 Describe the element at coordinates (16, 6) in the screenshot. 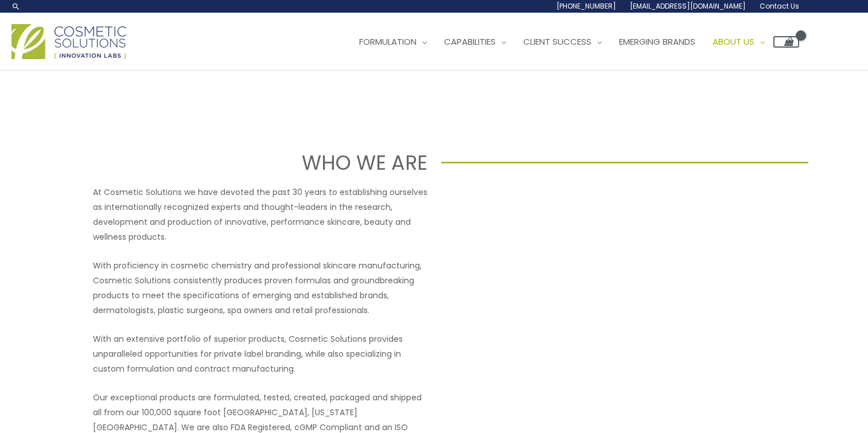

I see `a: Search icon link` at that location.